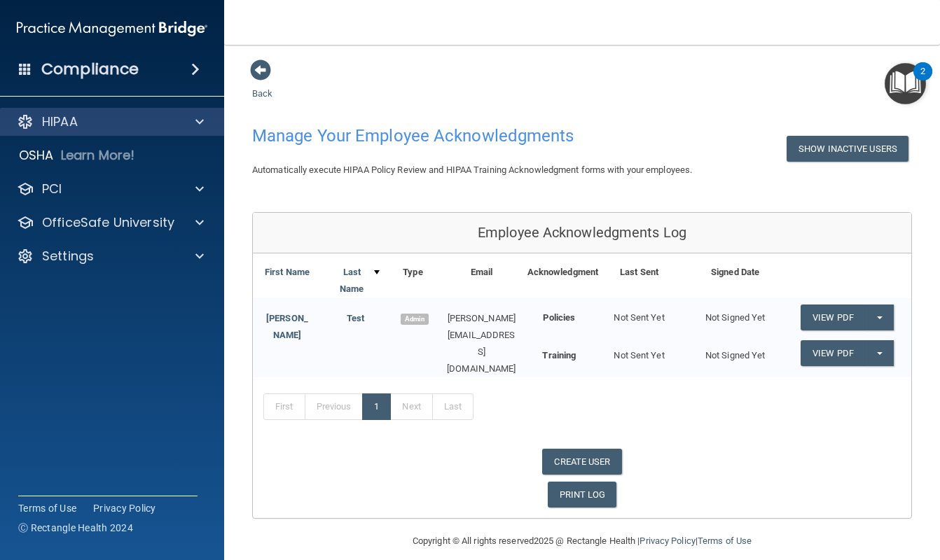  I want to click on img: PMB logo, so click(112, 29).